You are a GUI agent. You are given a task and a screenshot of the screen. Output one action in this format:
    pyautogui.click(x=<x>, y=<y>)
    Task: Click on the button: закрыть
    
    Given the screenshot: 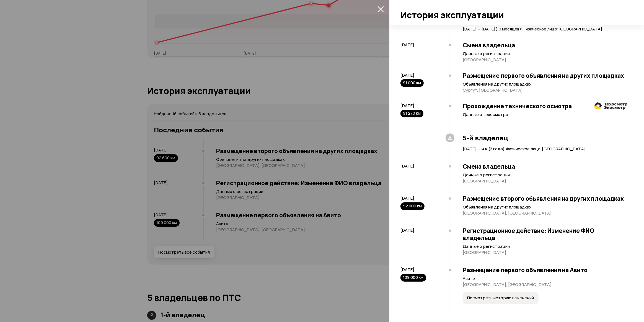 What is the action you would take?
    pyautogui.click(x=380, y=9)
    